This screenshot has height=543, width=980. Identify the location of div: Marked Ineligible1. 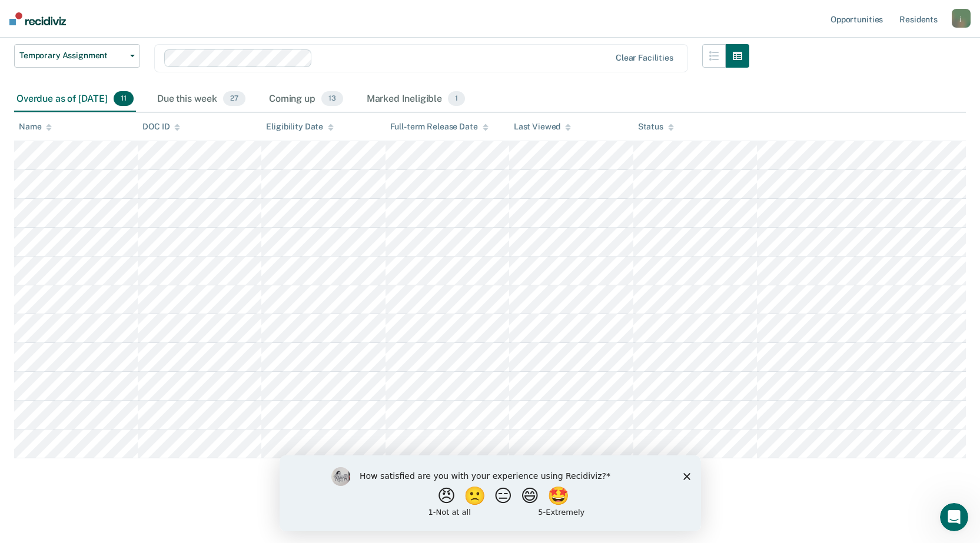
(416, 100).